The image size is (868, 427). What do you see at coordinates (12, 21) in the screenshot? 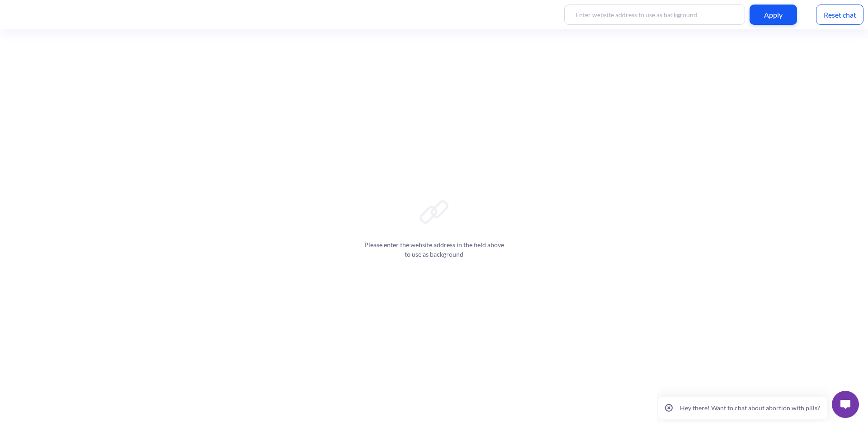
I see `span: close popup - button` at bounding box center [12, 21].